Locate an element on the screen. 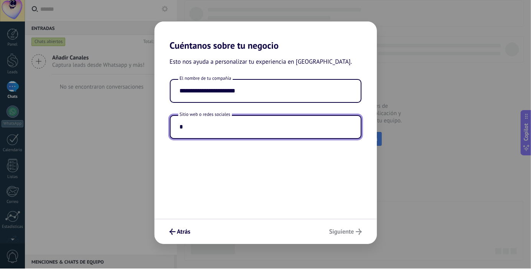  span: Sitio web o redes sociales is located at coordinates (205, 118).